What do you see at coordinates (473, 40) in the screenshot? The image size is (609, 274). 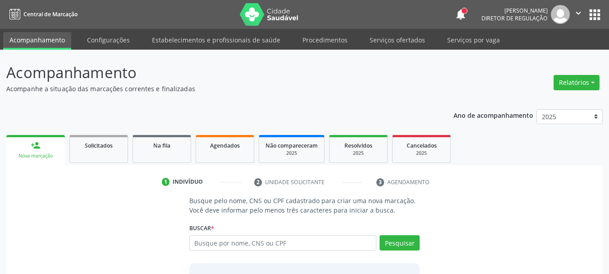 I see `a: Serviços por vaga` at bounding box center [473, 40].